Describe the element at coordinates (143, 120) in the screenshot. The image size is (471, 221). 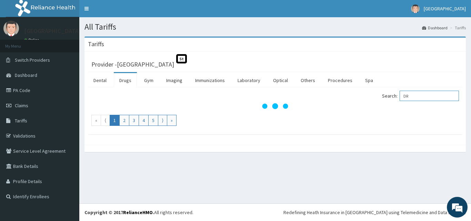
I see `a: Go to page number 4` at that location.